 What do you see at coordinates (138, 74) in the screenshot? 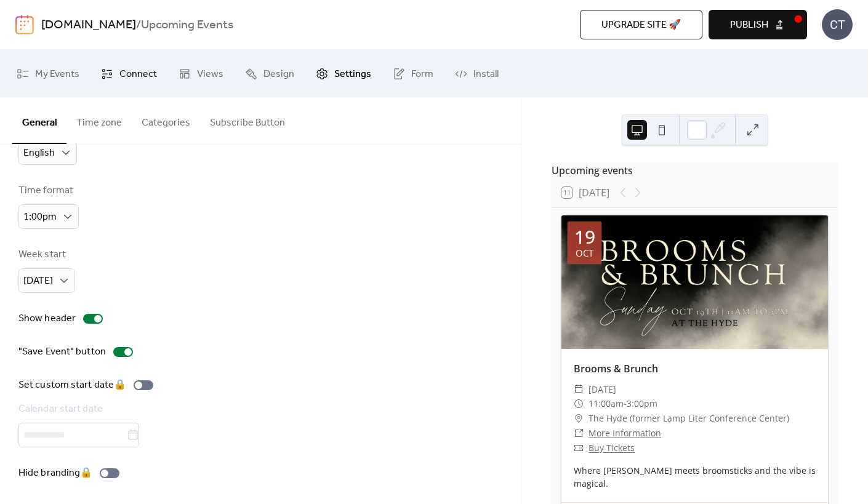
I see `span: Connect` at bounding box center [138, 74].